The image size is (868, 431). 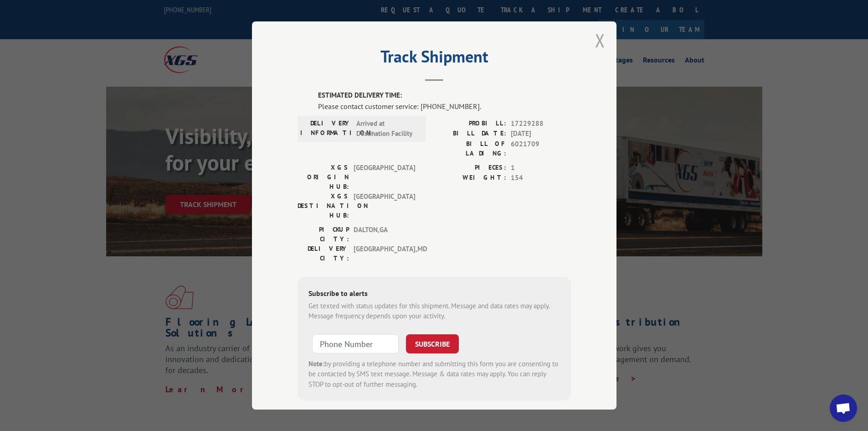 What do you see at coordinates (384, 234) in the screenshot?
I see `span: DALTON , GA` at bounding box center [384, 234].